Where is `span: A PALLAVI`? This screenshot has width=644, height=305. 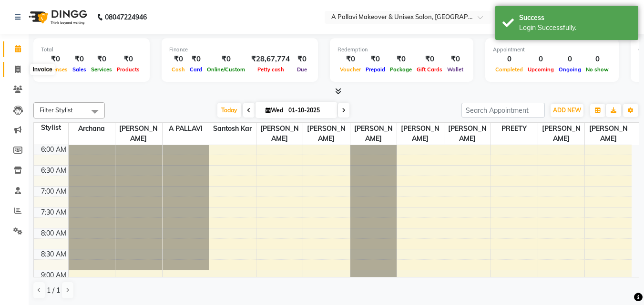
span: A PALLAVI is located at coordinates (186, 129).